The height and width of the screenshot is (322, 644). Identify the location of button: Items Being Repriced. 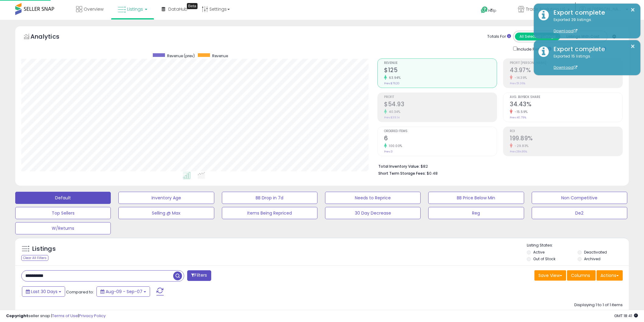
(270, 213).